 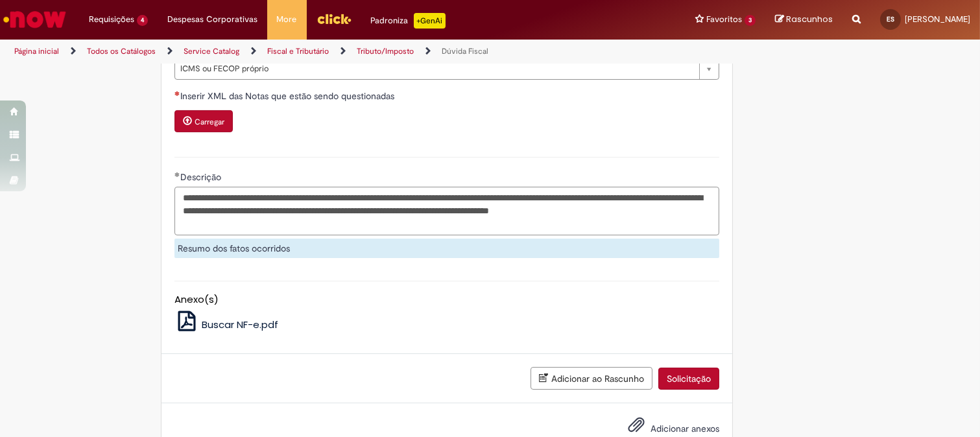 I want to click on span: Despesas Corporativas, so click(x=212, y=19).